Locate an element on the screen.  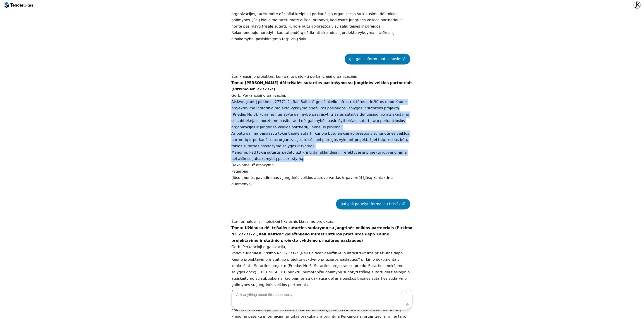
p: Manome, kad tokia sutartis padėtų užtikrinti dar sklandesnį ir efektyvesnį projekto įgyvendinimą ... is located at coordinates (322, 156).